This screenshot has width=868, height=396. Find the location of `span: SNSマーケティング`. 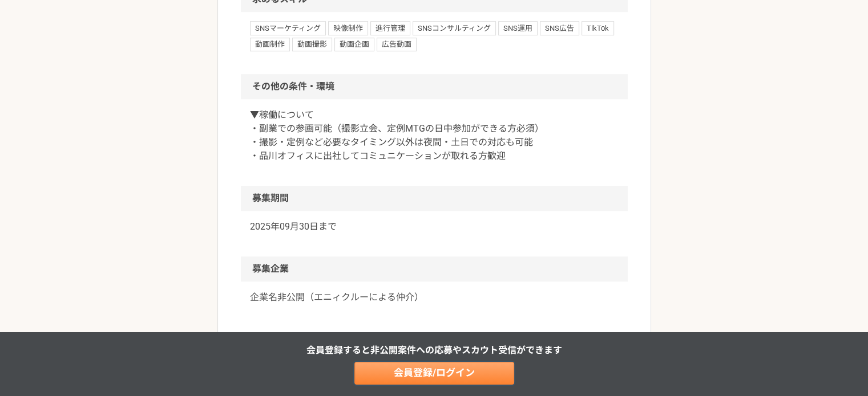

span: SNSマーケティング is located at coordinates (288, 28).